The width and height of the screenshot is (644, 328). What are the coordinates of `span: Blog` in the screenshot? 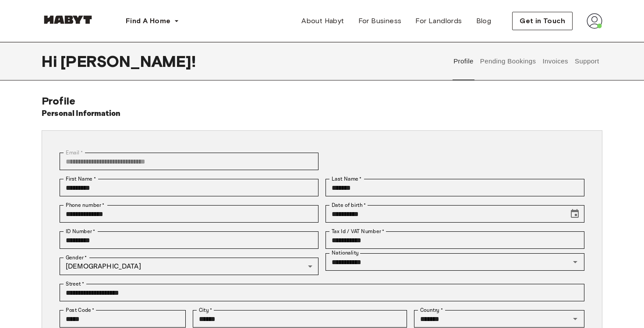 It's located at (483, 21).